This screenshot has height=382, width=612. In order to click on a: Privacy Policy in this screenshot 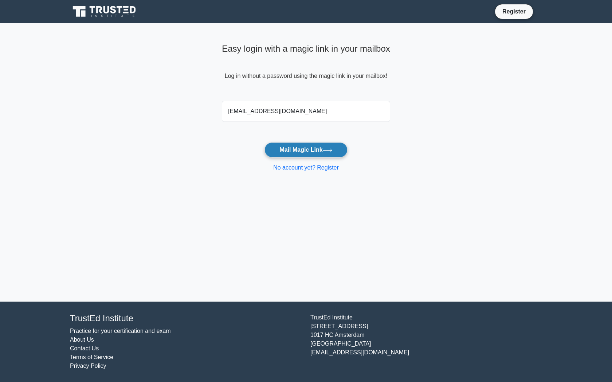, I will do `click(88, 366)`.